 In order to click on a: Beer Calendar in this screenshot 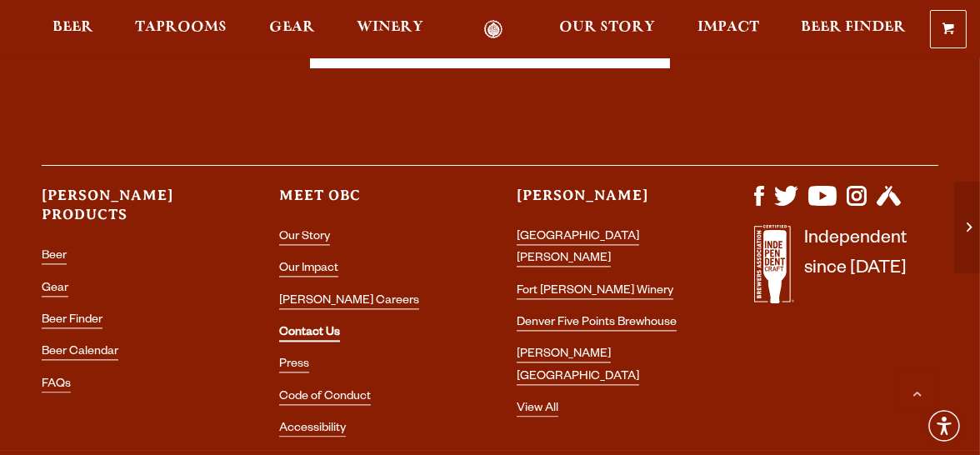, I will do `click(80, 352)`.